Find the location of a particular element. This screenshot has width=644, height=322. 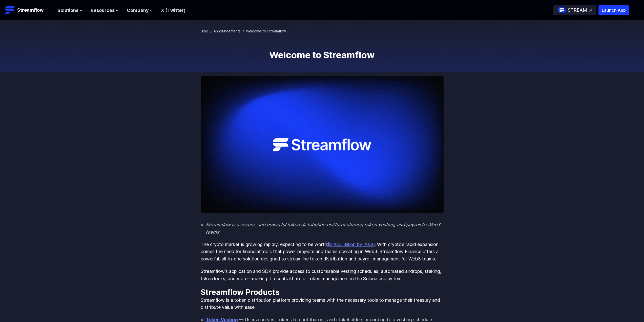

img: top-right-arrow.svg is located at coordinates (590, 10).